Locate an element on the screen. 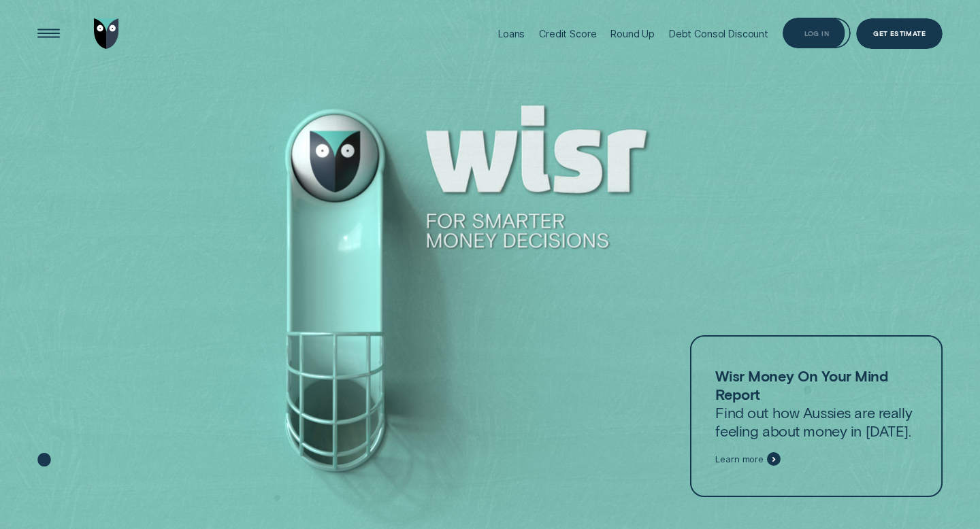 The height and width of the screenshot is (529, 980). div: Log in is located at coordinates (817, 33).